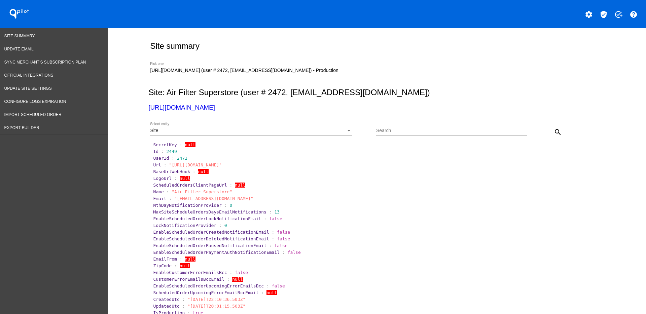  I want to click on span: EnableScheduledOrderPaymentAuthNotificationEmail, so click(216, 252).